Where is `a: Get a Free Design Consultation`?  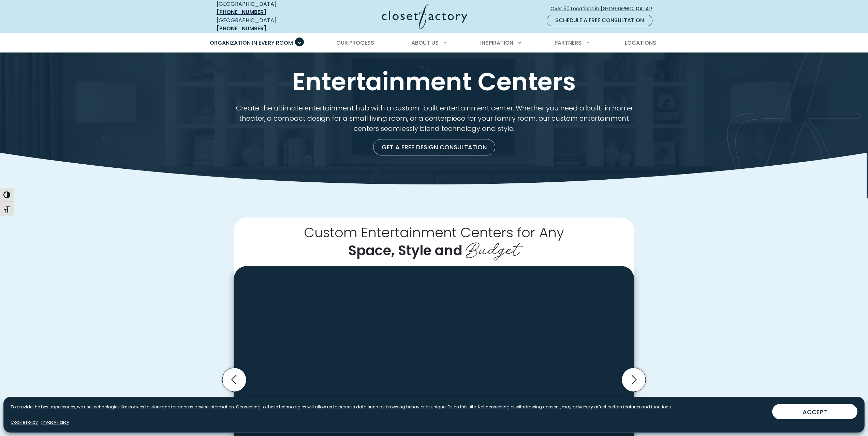
a: Get a Free Design Consultation is located at coordinates (434, 147).